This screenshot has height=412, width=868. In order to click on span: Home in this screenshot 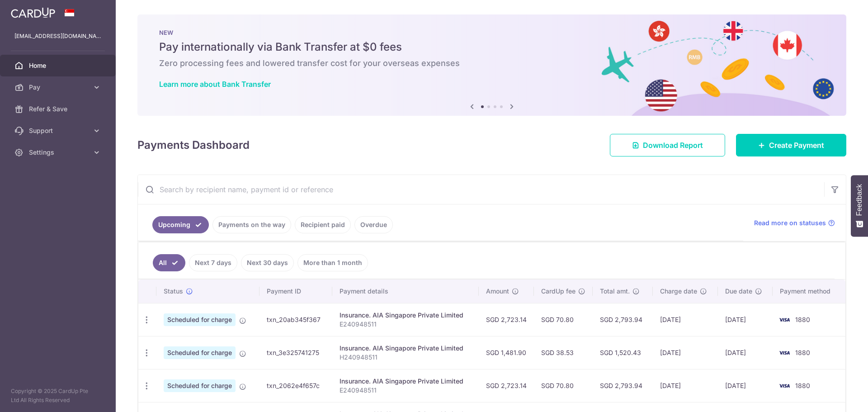, I will do `click(58, 66)`.